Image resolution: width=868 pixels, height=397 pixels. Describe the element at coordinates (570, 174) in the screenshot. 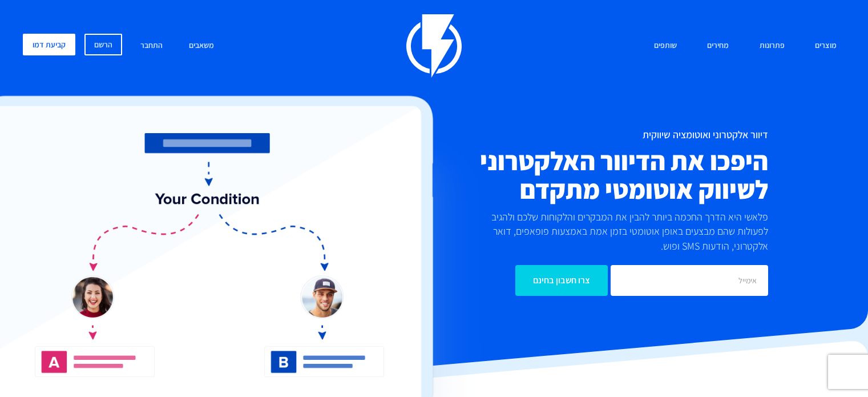

I see `h2: היפכו את הדיוור האלקטרוני לשיווק אוטומטי מתקדם` at that location.